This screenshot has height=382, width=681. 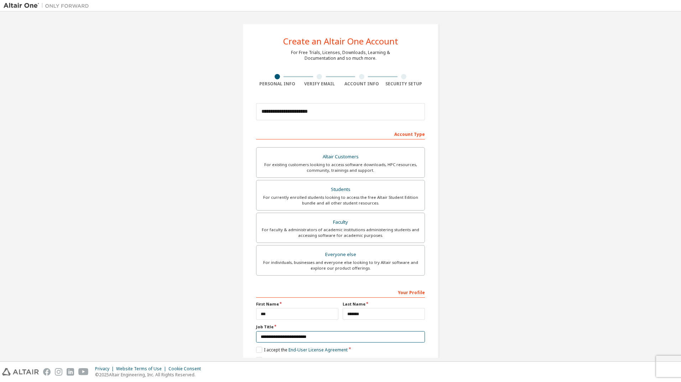 I want to click on img: facebook.svg, so click(x=47, y=372).